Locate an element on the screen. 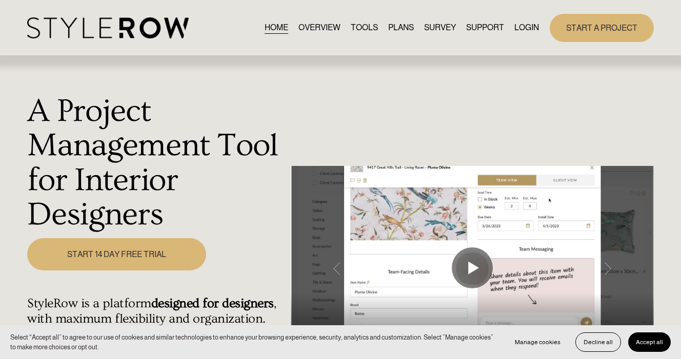 The width and height of the screenshot is (681, 359). button: Play is located at coordinates (472, 268).